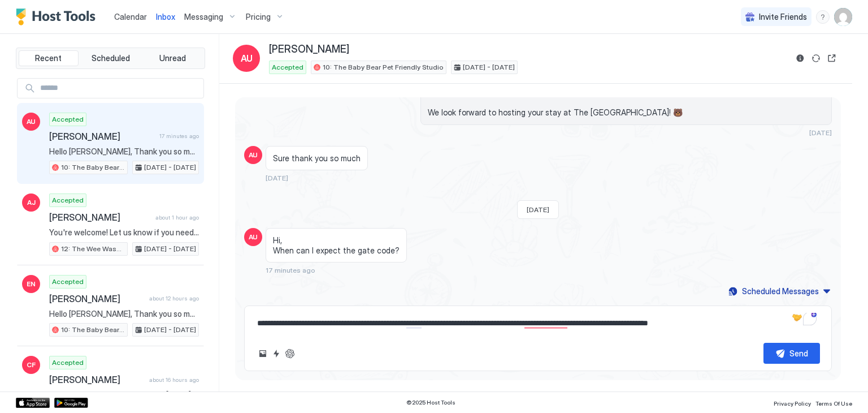 The height and width of the screenshot is (413, 868). What do you see at coordinates (130, 16) in the screenshot?
I see `a: Calendar` at bounding box center [130, 16].